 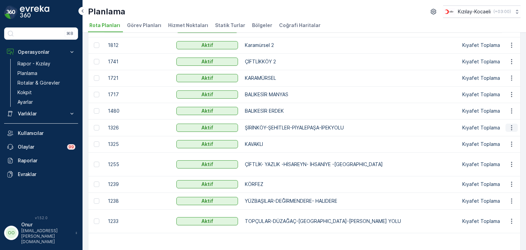 I want to click on a: Kullanıcılar, so click(x=41, y=133).